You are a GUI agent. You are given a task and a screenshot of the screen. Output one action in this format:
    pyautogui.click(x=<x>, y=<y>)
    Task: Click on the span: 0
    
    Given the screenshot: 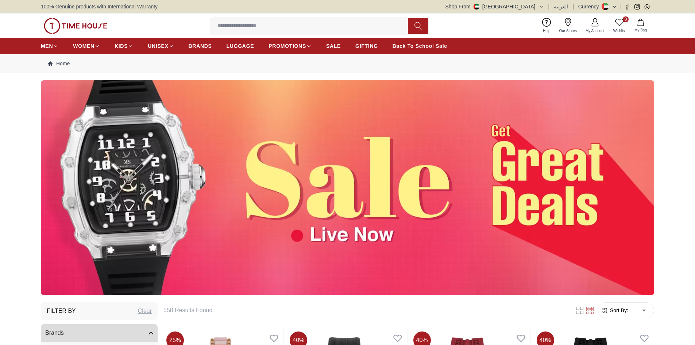 What is the action you would take?
    pyautogui.click(x=626, y=19)
    